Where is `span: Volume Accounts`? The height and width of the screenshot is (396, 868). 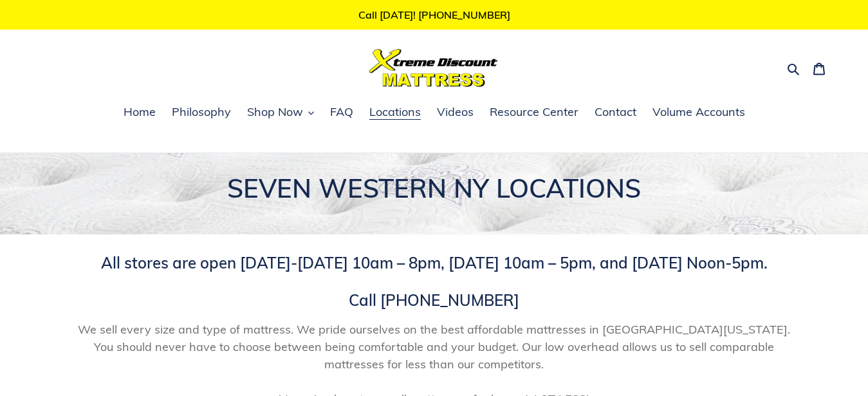
span: Volume Accounts is located at coordinates (699, 112).